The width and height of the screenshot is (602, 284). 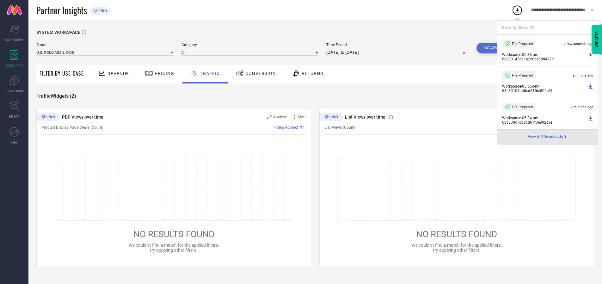 I want to click on span: Traffic Widgets ( 2 ), so click(x=56, y=96).